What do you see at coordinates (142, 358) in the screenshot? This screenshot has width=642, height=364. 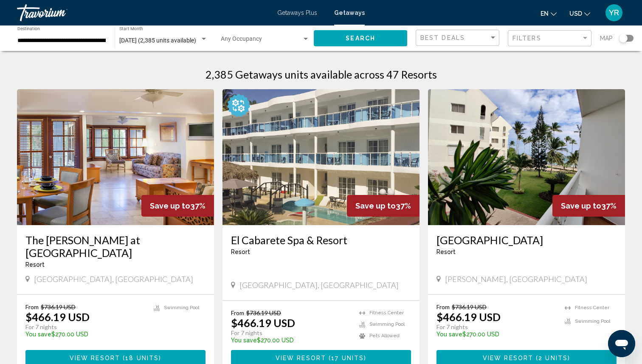 I see `span: 18 units` at bounding box center [142, 358].